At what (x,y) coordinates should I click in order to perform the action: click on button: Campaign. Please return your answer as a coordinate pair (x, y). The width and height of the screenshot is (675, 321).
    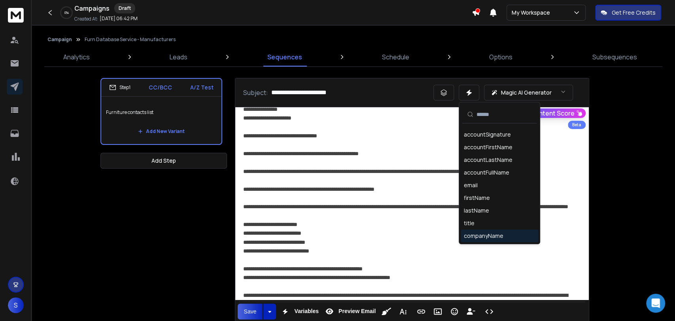
    Looking at the image, I should click on (60, 40).